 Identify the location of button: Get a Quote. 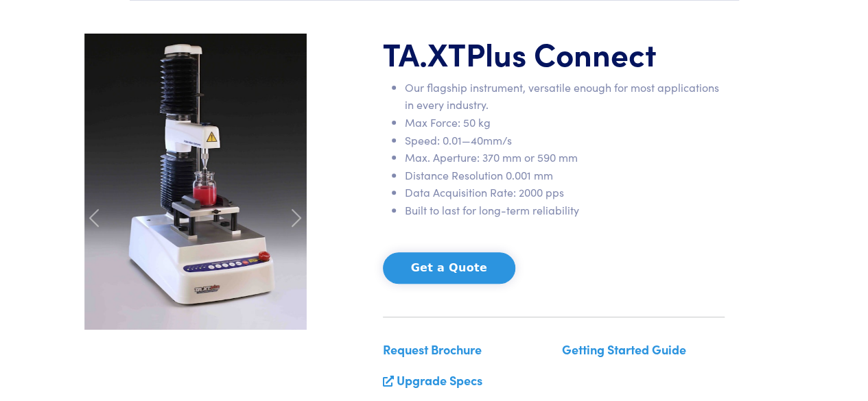
(449, 269).